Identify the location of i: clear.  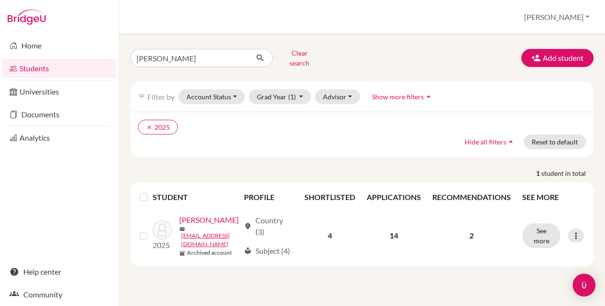
(149, 127).